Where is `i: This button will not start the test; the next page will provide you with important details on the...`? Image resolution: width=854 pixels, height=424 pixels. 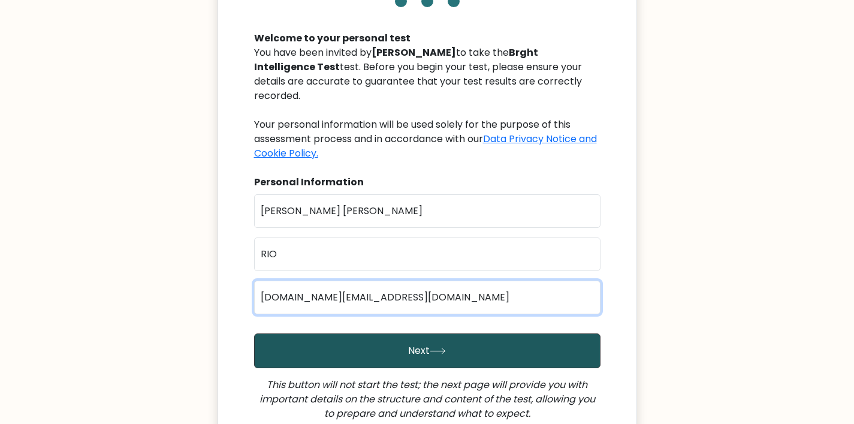 i: This button will not start the test; the next page will provide you with important details on the... is located at coordinates (428, 399).